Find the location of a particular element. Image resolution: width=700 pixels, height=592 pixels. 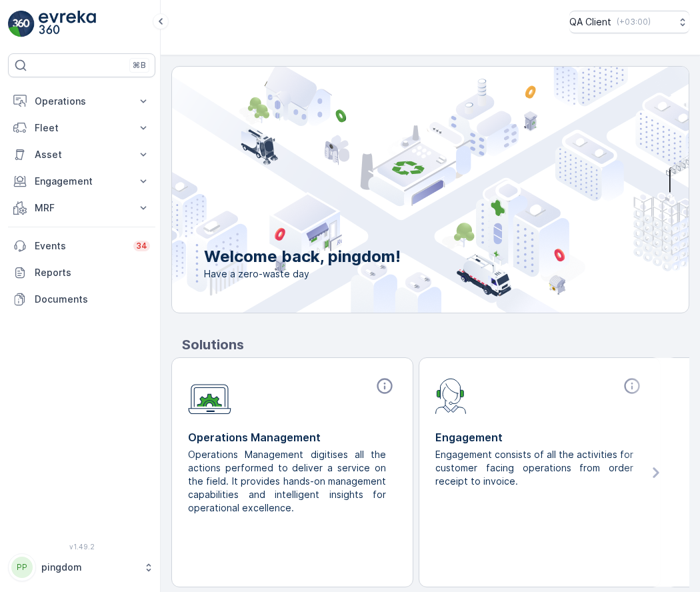

span: Have a zero-waste day is located at coordinates (302, 274).